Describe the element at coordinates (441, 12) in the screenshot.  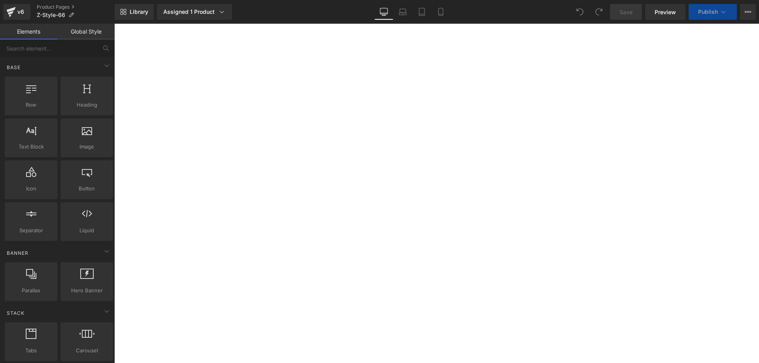
I see `a: Mobile` at that location.